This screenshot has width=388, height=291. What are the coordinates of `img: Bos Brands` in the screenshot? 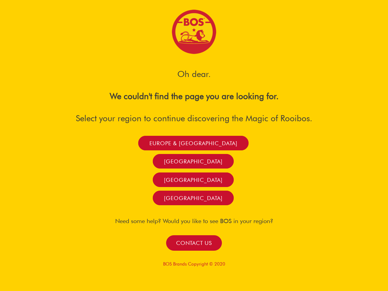 It's located at (194, 32).